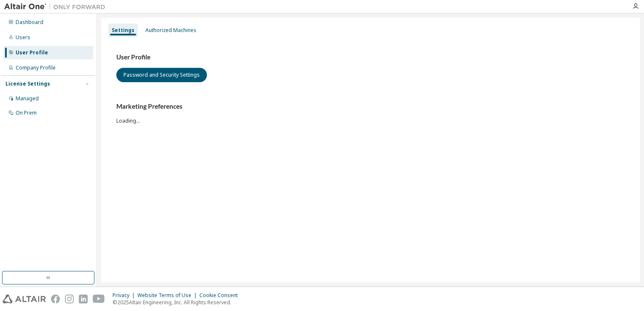  Describe the element at coordinates (57, 7) in the screenshot. I see `img: Altair One` at that location.